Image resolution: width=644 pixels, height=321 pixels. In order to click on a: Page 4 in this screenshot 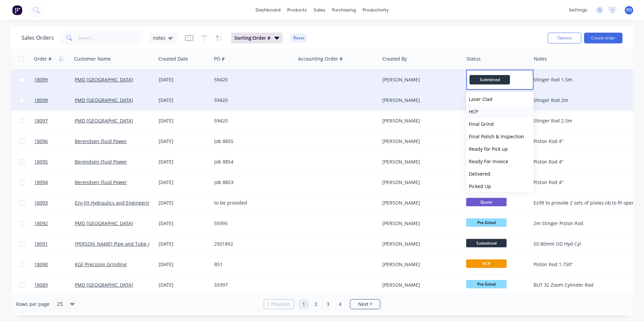, I will do `click(340, 304)`.